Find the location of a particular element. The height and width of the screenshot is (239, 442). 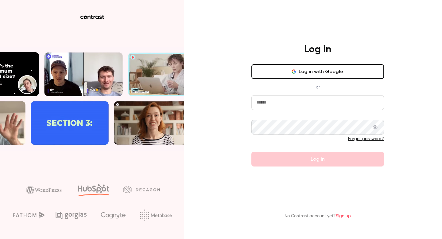

span: or is located at coordinates (318, 87).